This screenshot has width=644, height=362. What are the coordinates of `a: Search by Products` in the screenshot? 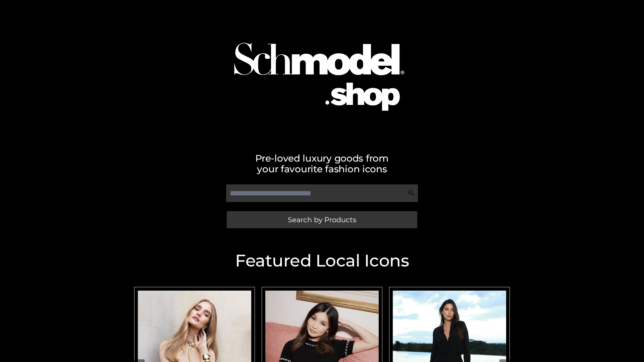 It's located at (322, 220).